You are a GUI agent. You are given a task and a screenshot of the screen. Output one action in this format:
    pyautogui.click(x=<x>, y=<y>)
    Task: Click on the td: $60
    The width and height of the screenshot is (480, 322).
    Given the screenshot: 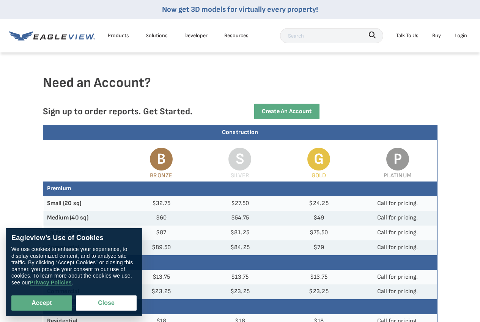 What is the action you would take?
    pyautogui.click(x=161, y=218)
    